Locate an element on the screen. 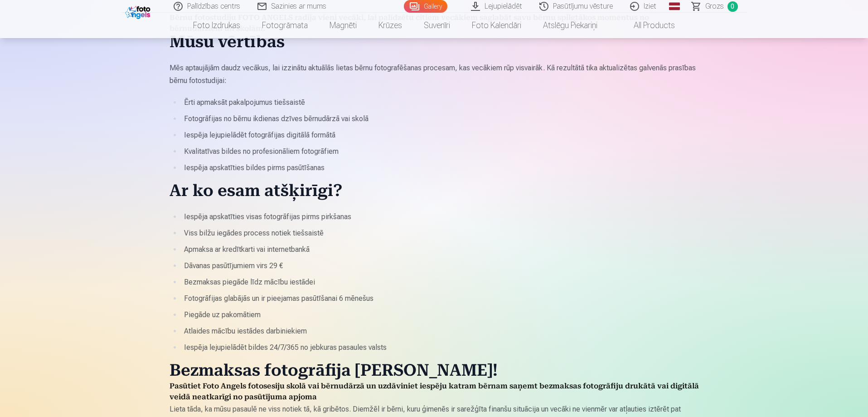 This screenshot has width=868, height=417. li: Fotogrāfijas glabājās un ir pieejamas pasūtīšanai 6 mēnešus is located at coordinates (440, 298).